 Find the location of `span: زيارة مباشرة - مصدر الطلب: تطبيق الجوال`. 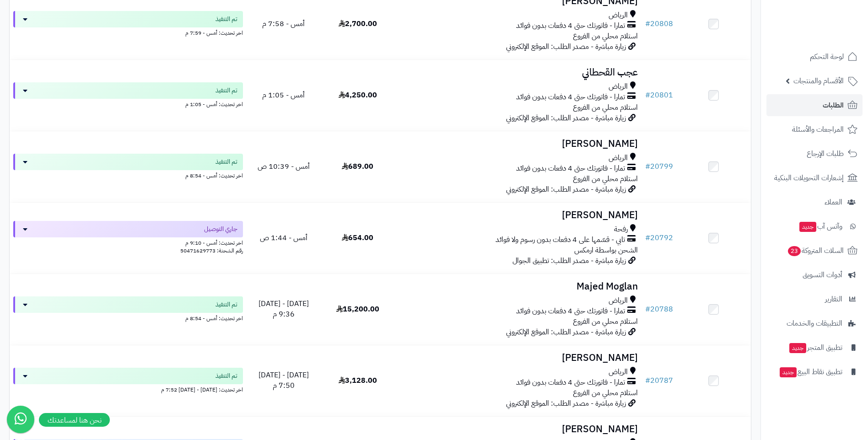

span: زيارة مباشرة - مصدر الطلب: تطبيق الجوال is located at coordinates (569, 261).